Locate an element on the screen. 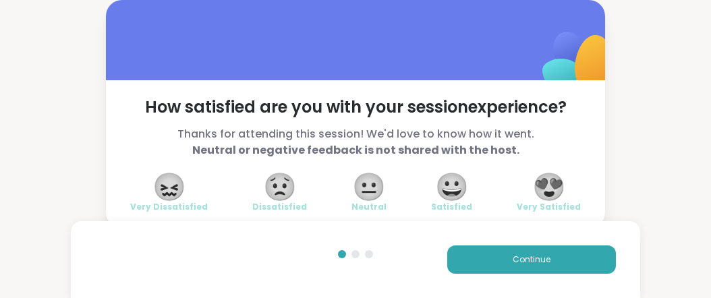 This screenshot has height=298, width=711. span: How satisfied are you with your session experience? is located at coordinates (356, 107).